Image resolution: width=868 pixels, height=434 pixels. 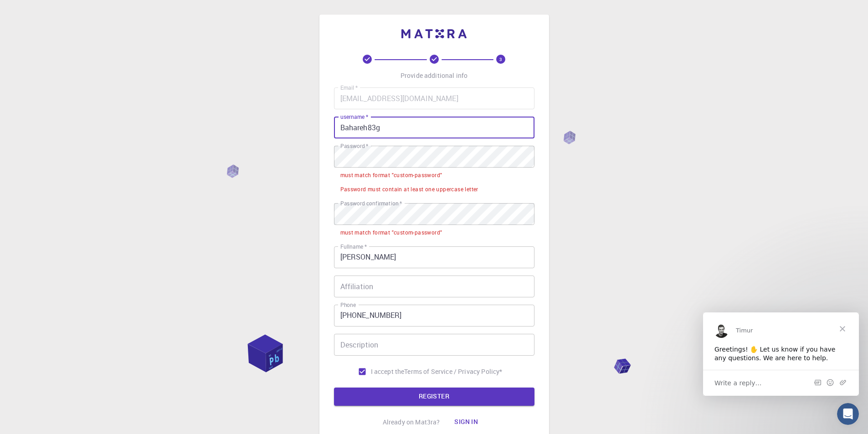 I want to click on button: REGISTER, so click(x=434, y=397).